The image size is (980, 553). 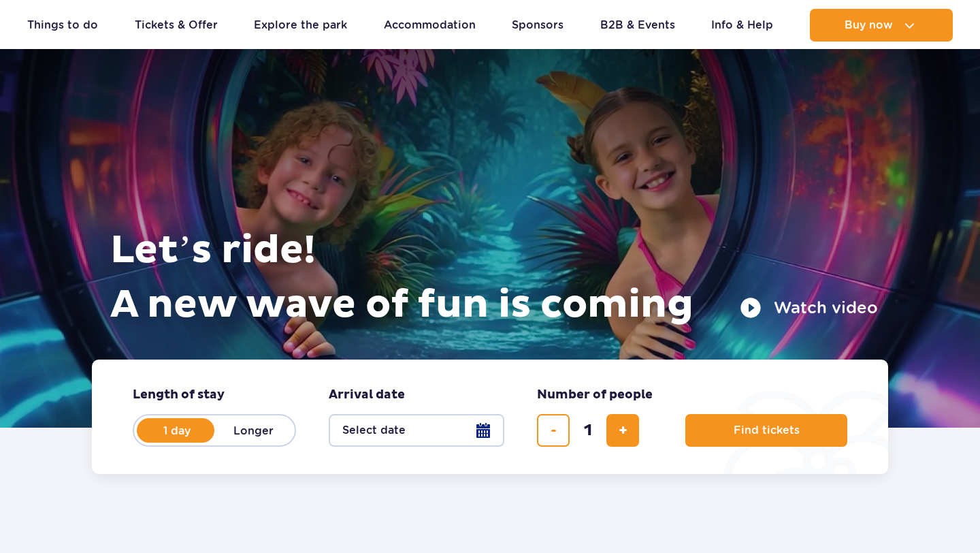 I want to click on button: Find tickets, so click(x=766, y=430).